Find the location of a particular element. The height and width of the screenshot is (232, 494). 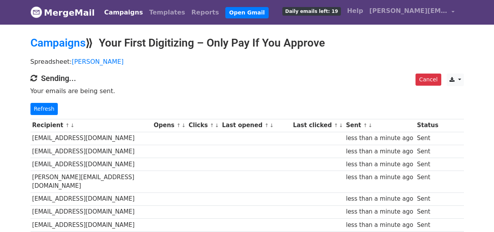

th: Opens is located at coordinates (170, 125).